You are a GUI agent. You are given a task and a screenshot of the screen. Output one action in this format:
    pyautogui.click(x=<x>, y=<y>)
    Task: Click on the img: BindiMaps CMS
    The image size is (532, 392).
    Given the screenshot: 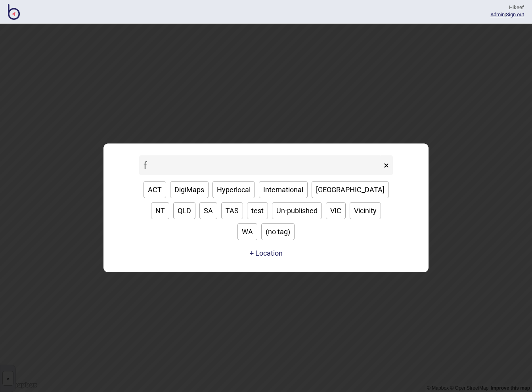 What is the action you would take?
    pyautogui.click(x=14, y=12)
    